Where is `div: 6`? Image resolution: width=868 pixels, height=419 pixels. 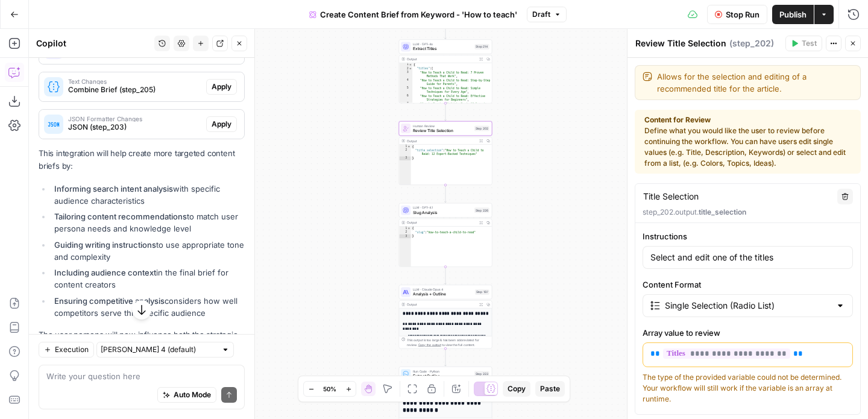 div: 6 is located at coordinates (406, 98).